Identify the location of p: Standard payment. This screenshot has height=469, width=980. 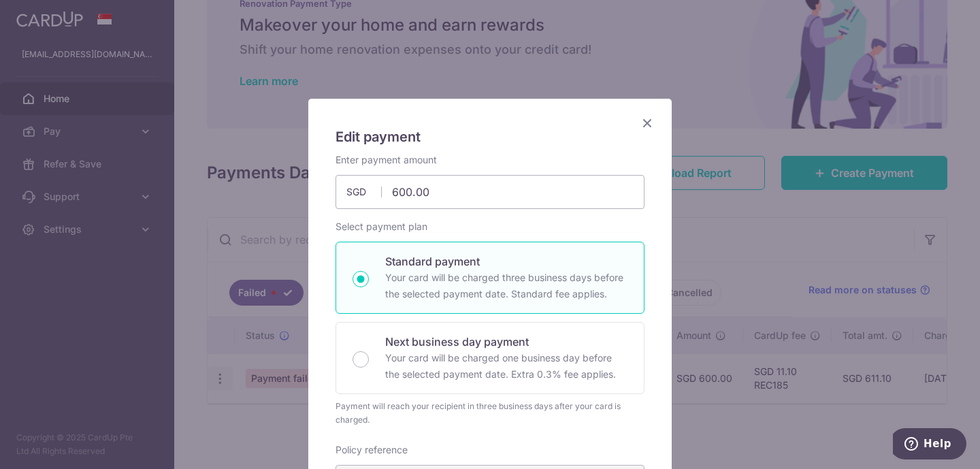
(506, 261).